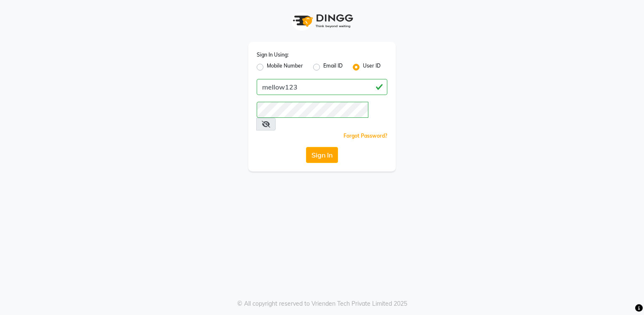 This screenshot has width=644, height=315. Describe the element at coordinates (333, 67) in the screenshot. I see `label: Email ID` at that location.